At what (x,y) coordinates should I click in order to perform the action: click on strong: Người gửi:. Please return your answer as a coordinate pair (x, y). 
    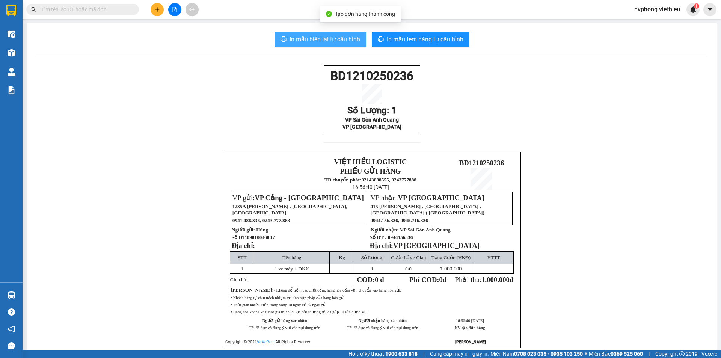
    Looking at the image, I should click on (243, 229).